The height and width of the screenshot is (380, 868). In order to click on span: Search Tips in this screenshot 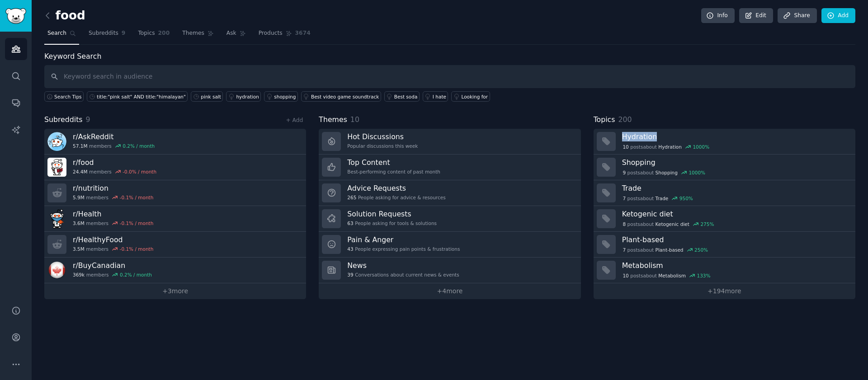, I will do `click(68, 96)`.